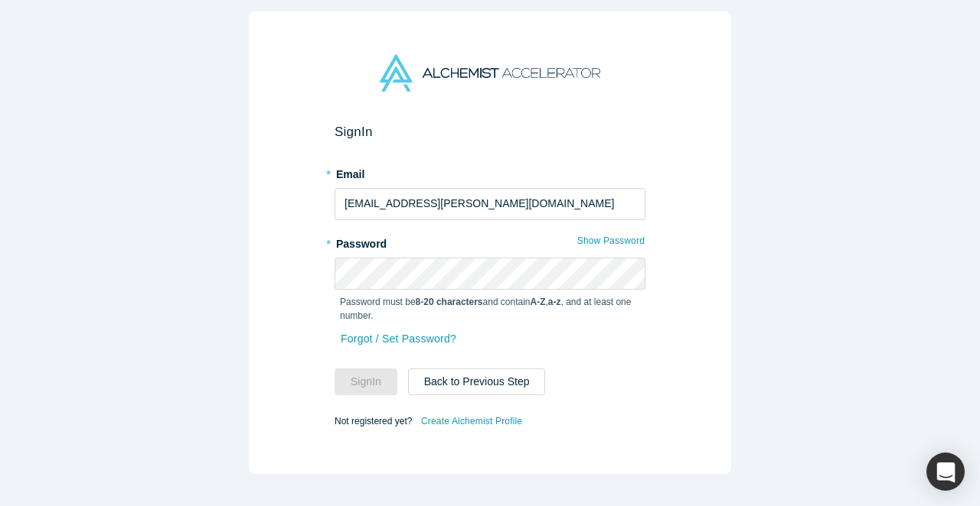 The image size is (980, 506). Describe the element at coordinates (538, 302) in the screenshot. I see `strong: A-Z` at that location.